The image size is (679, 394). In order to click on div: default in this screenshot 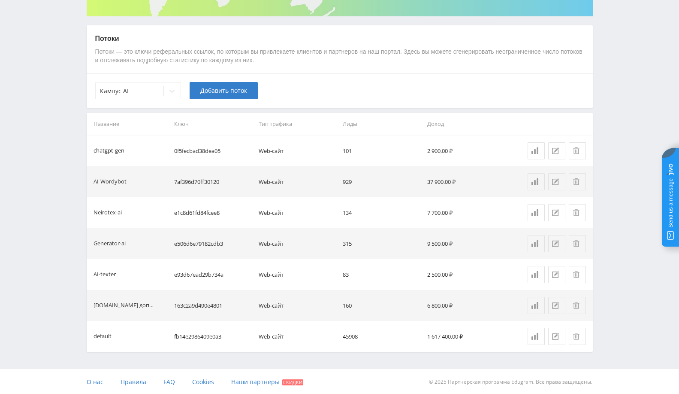, I will do `click(103, 336)`.